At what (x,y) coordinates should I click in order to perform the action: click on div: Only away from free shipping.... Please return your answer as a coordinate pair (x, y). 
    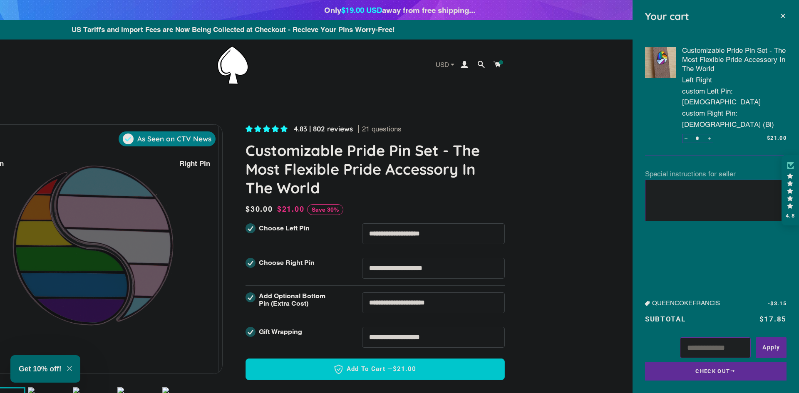
    Looking at the image, I should click on (400, 10).